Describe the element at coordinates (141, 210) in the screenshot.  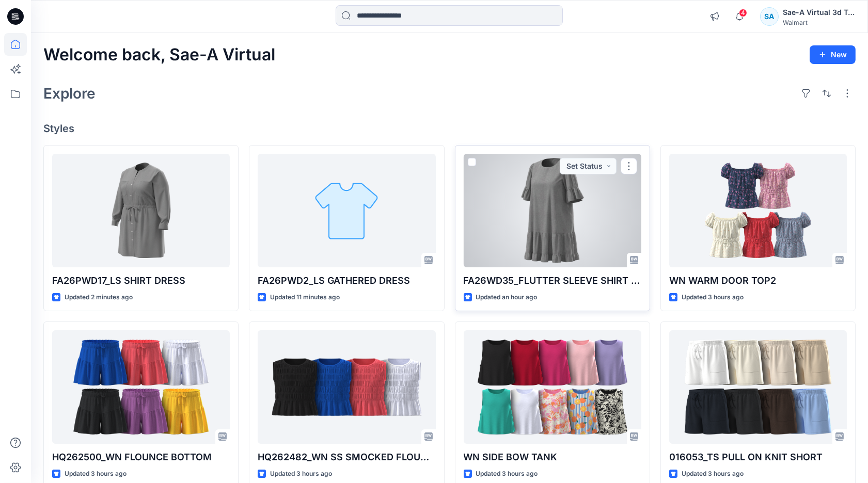
I see `a: FA26PWD17_LS SHIRT DRESS` at that location.